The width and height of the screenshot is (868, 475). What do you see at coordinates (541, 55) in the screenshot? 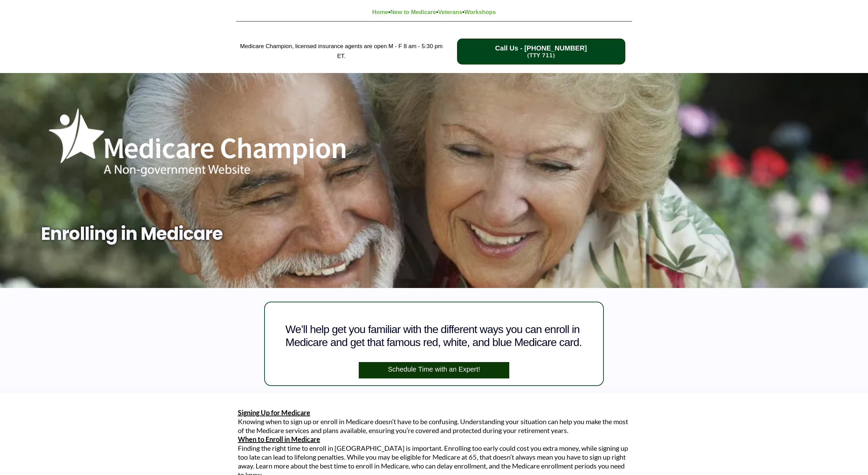
I see `span: (TTY 711)` at bounding box center [541, 55].